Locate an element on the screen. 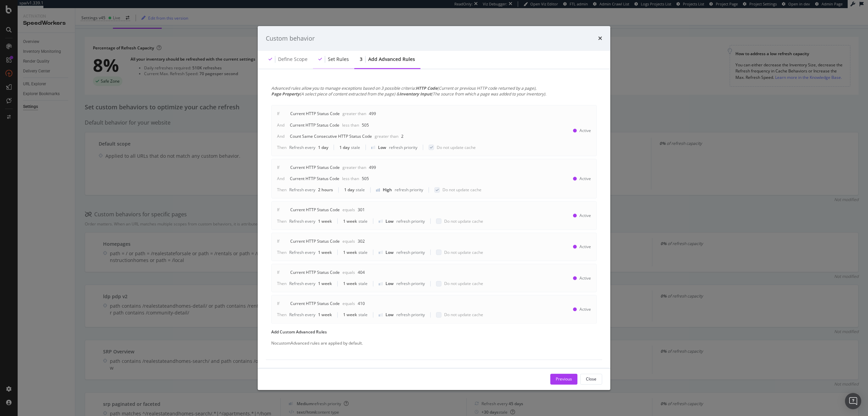 This screenshot has height=416, width=868. div: 2 hours is located at coordinates (326, 190).